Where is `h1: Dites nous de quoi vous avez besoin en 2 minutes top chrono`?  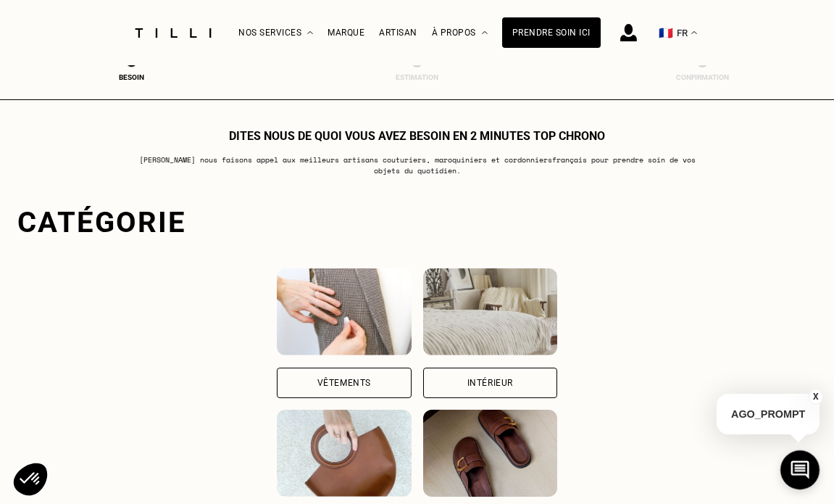 h1: Dites nous de quoi vous avez besoin en 2 minutes top chrono is located at coordinates (417, 135).